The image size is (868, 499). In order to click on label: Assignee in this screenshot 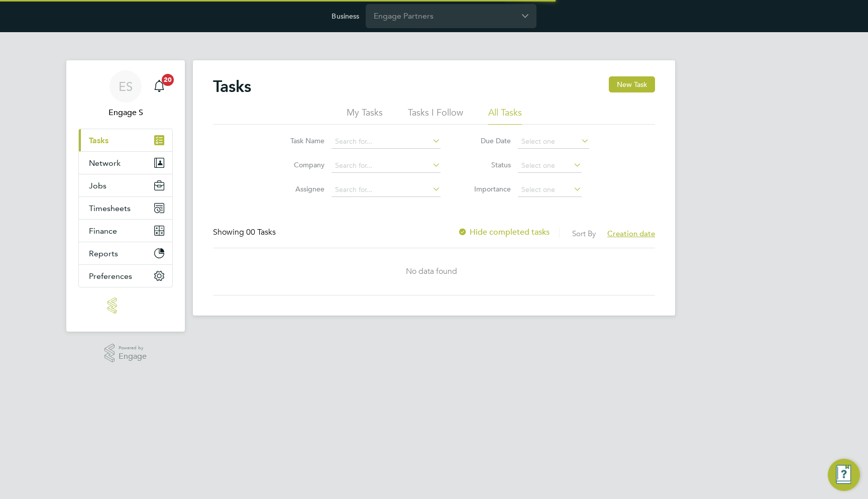, I will do `click(302, 189)`.